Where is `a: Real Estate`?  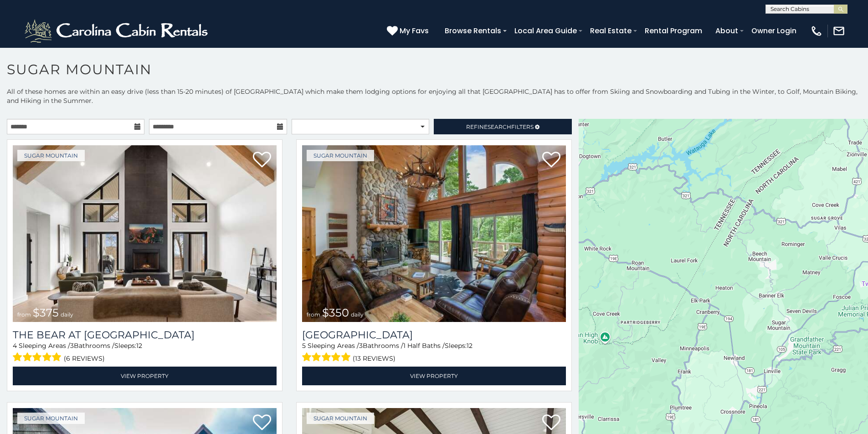
a: Real Estate is located at coordinates (611, 31).